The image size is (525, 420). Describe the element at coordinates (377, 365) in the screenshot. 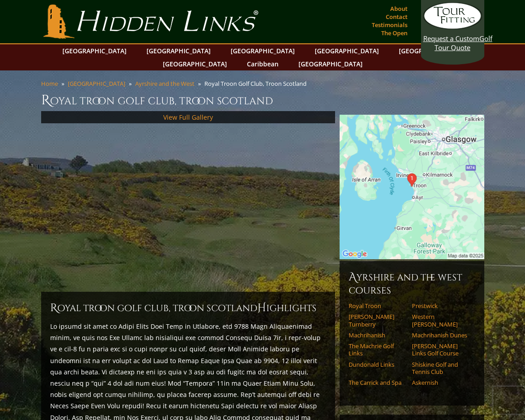

I see `a: Dundonald Links` at that location.